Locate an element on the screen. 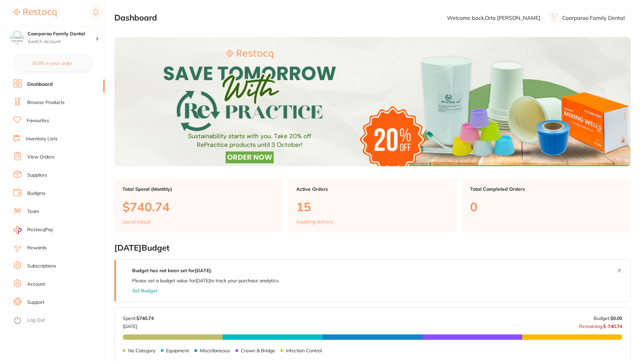 The width and height of the screenshot is (644, 361). p: No Category is located at coordinates (142, 350).